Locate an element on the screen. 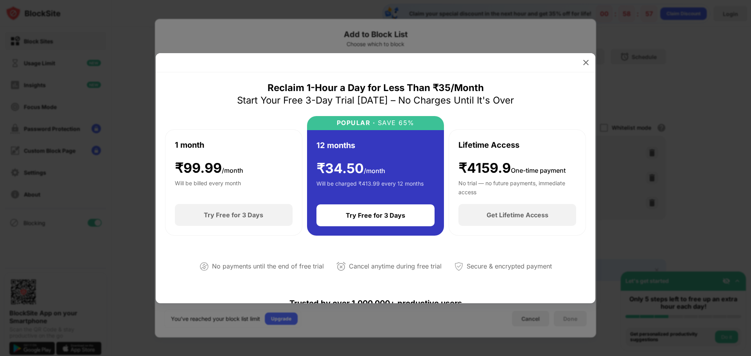 This screenshot has height=356, width=751. img: secured-payment is located at coordinates (459, 267).